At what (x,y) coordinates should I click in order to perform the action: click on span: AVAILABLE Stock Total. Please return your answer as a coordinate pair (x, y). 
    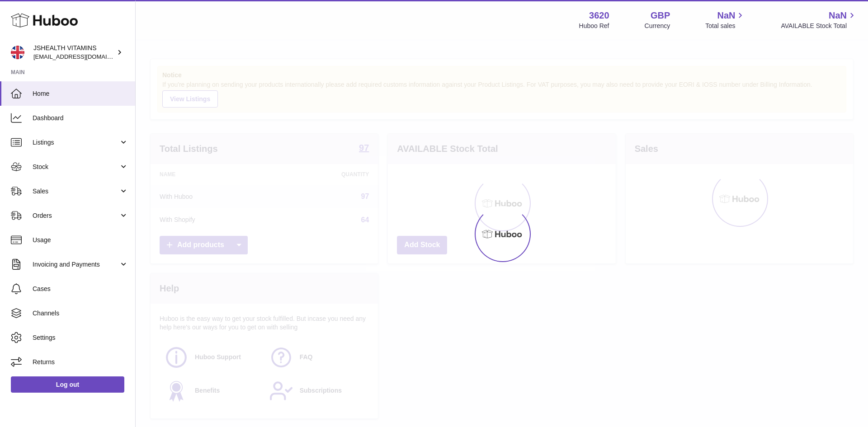
    Looking at the image, I should click on (818, 26).